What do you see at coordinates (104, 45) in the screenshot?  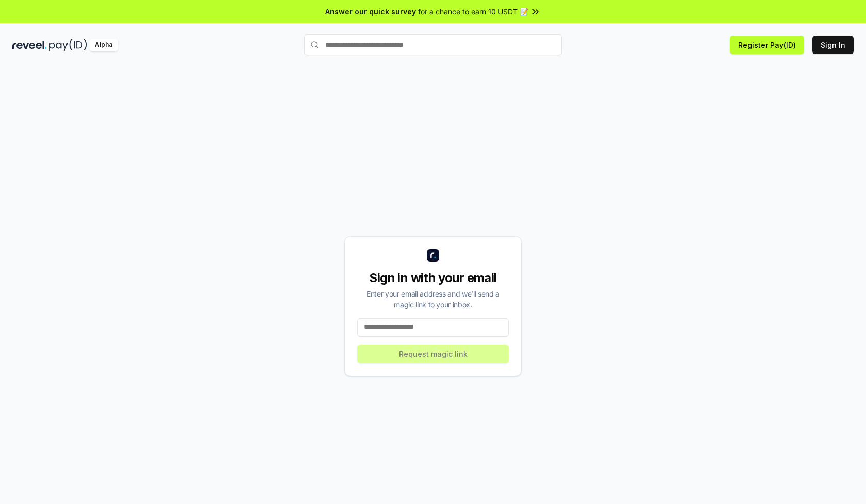 I see `div: Alpha` at bounding box center [104, 45].